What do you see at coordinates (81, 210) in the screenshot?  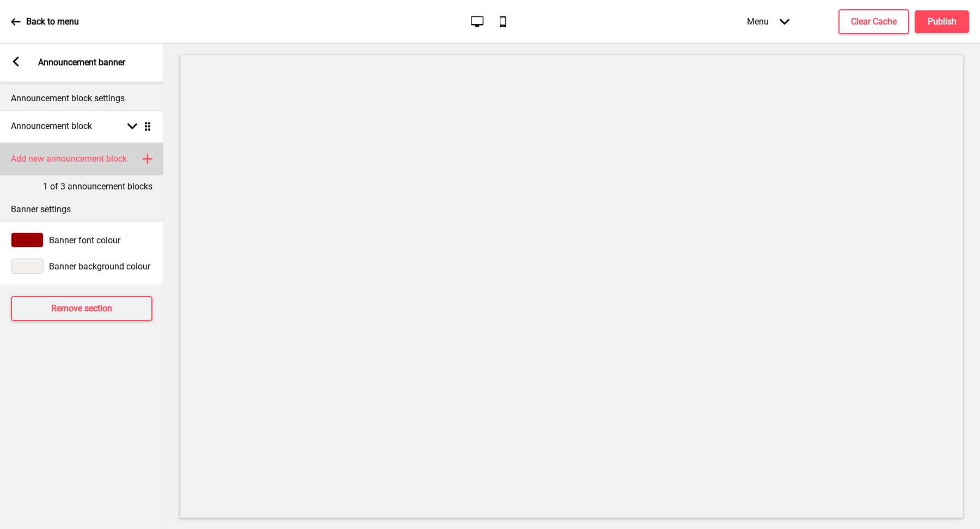 I see `p: Banner settings` at bounding box center [81, 210].